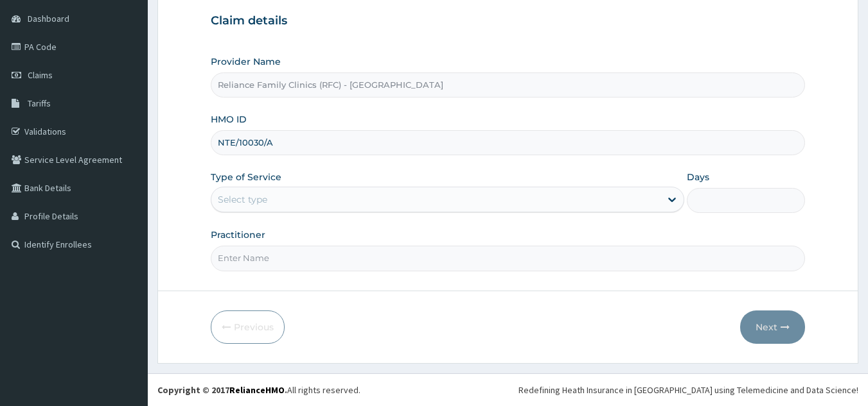  What do you see at coordinates (48, 18) in the screenshot?
I see `span: Dashboard` at bounding box center [48, 18].